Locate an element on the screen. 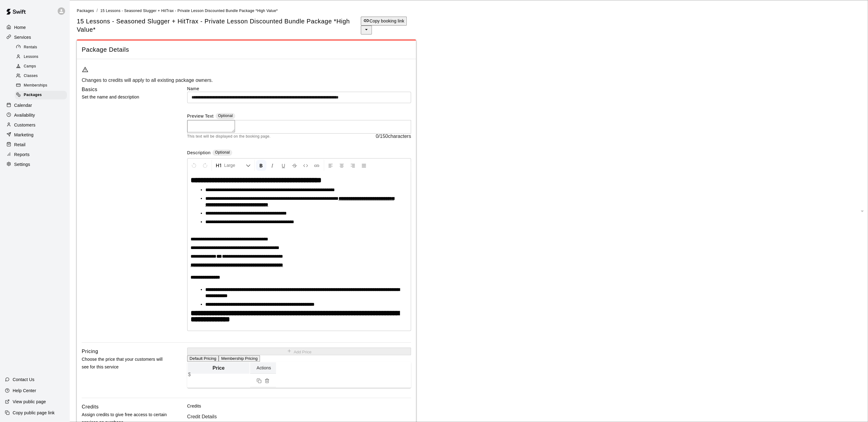 This screenshot has height=422, width=868. button: Format Italics is located at coordinates (272, 165).